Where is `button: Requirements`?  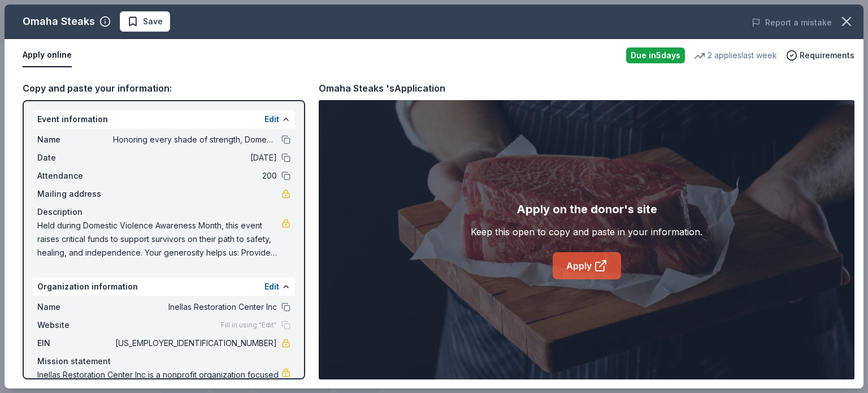 button: Requirements is located at coordinates (820, 56).